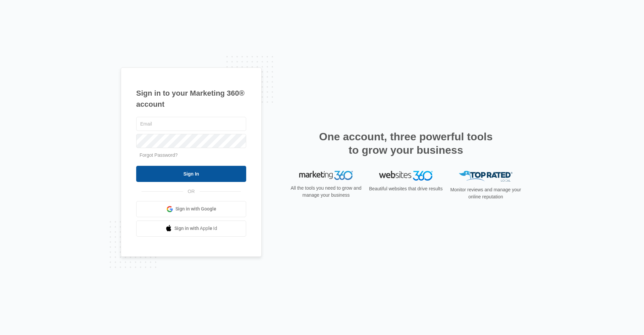 This screenshot has height=335, width=644. Describe the element at coordinates (191, 191) in the screenshot. I see `span: OR` at that location.